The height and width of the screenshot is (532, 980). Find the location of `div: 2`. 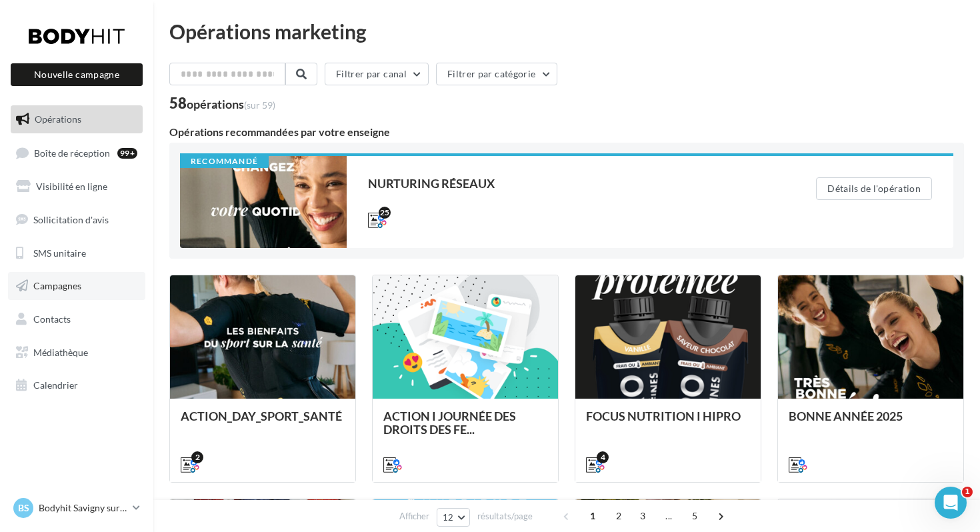

div: 2 is located at coordinates (197, 457).